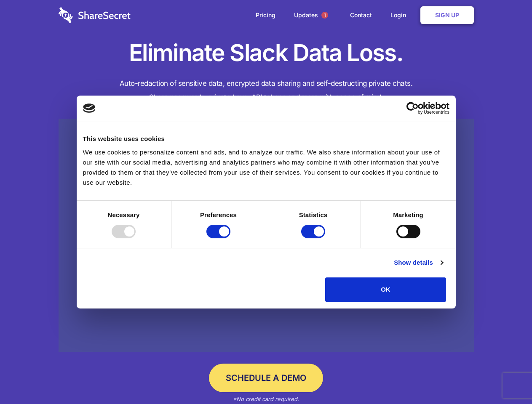 The image size is (532, 404). Describe the element at coordinates (314, 215) in the screenshot. I see `strong: Statistics` at that location.